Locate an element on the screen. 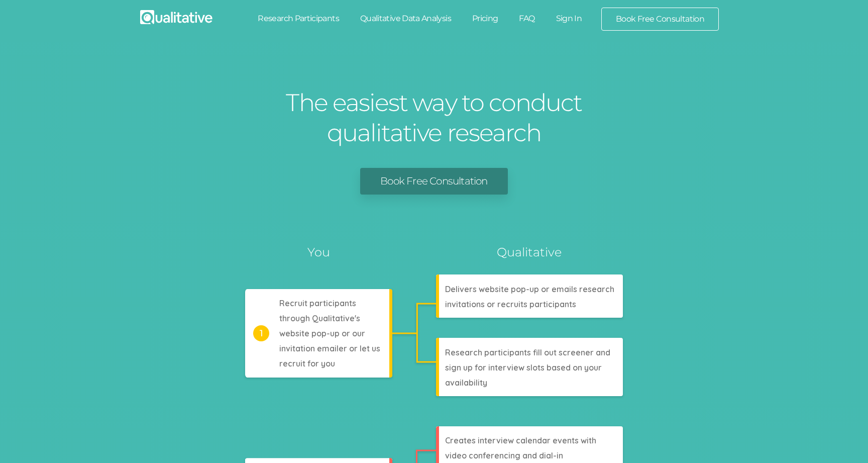 This screenshot has height=463, width=868. tspan: Recruit participants is located at coordinates (318, 303).